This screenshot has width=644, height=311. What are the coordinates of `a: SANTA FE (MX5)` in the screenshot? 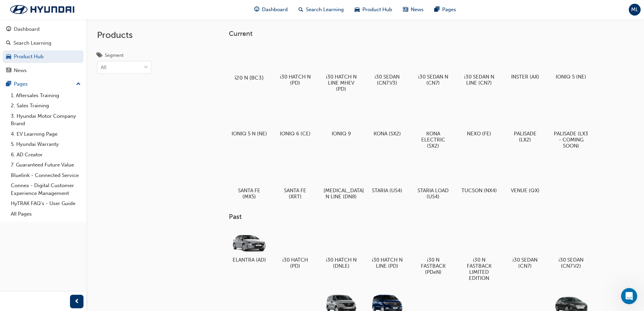 It's located at (249, 179).